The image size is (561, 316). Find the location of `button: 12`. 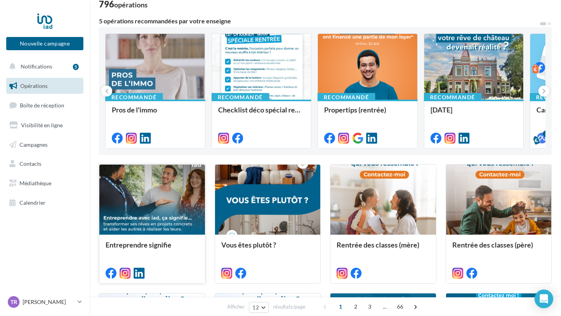

button: 12 is located at coordinates (259, 308).